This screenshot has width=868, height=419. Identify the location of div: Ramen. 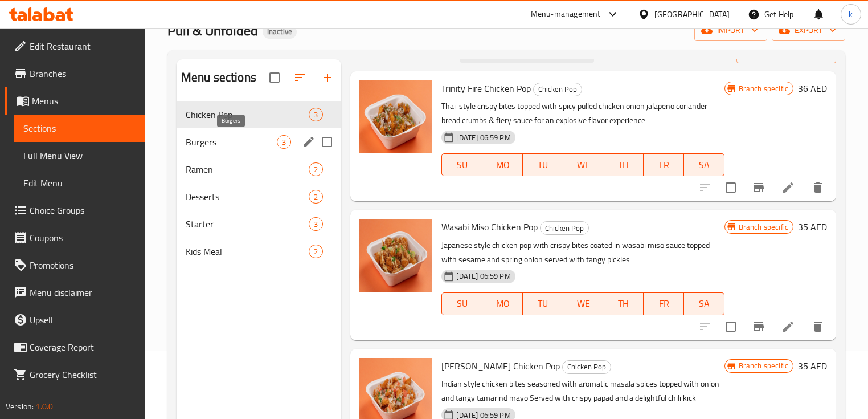
(247, 169).